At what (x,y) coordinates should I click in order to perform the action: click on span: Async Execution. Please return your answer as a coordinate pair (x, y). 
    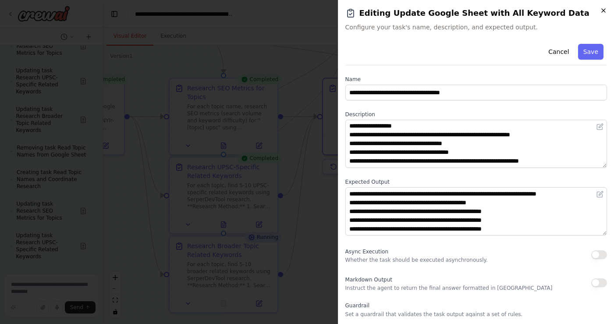
    Looking at the image, I should click on (367, 251).